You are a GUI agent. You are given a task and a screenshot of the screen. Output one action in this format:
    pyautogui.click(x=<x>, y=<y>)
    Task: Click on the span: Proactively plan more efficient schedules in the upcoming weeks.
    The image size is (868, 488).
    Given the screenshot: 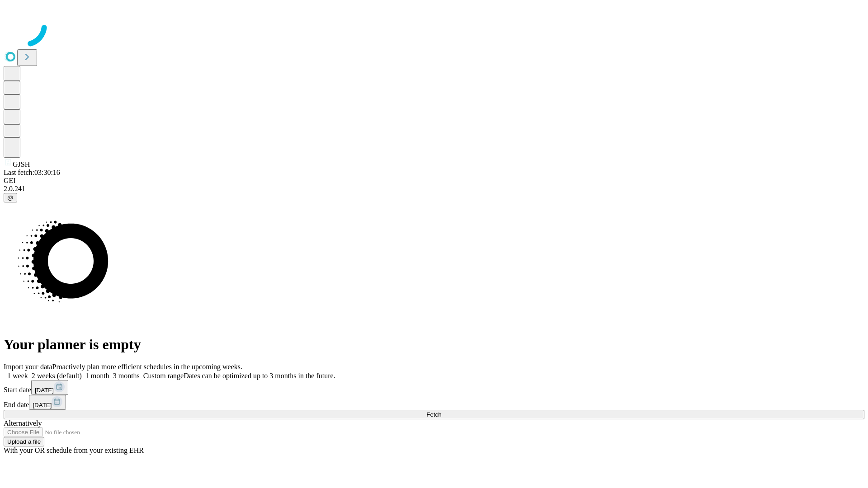 What is the action you would take?
    pyautogui.click(x=148, y=366)
    